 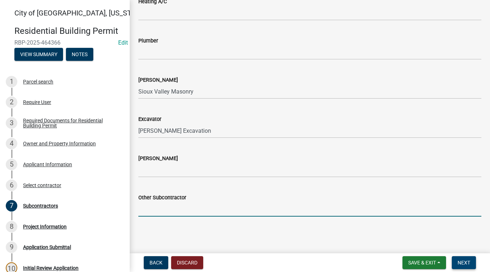 I want to click on label: Other Subcontractor, so click(x=162, y=198).